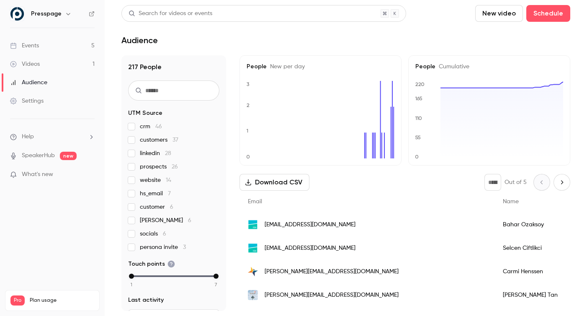  Describe the element at coordinates (548, 13) in the screenshot. I see `button: Schedule` at that location.